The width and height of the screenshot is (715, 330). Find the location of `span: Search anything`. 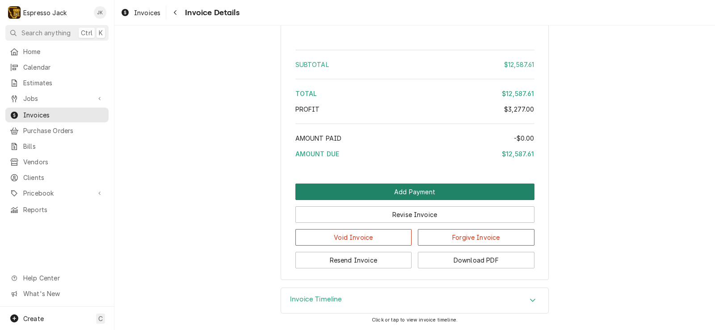

span: Search anything is located at coordinates (46, 33).